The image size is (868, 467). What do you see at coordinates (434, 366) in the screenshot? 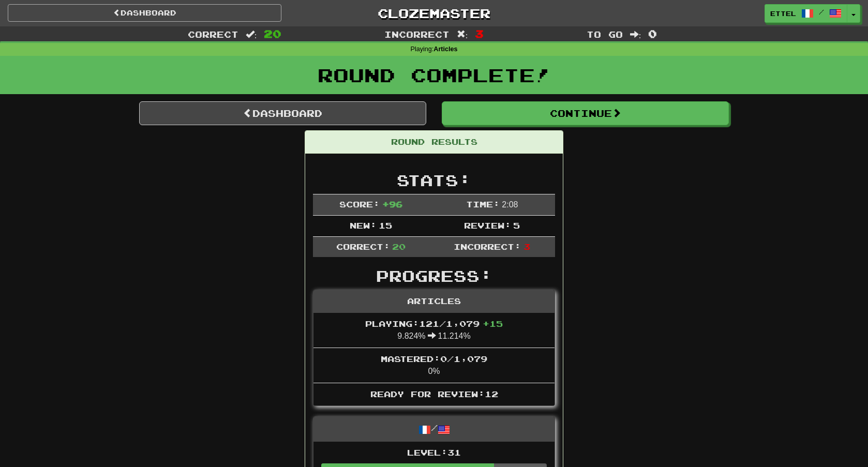
I see `li: 0%` at bounding box center [434, 366].